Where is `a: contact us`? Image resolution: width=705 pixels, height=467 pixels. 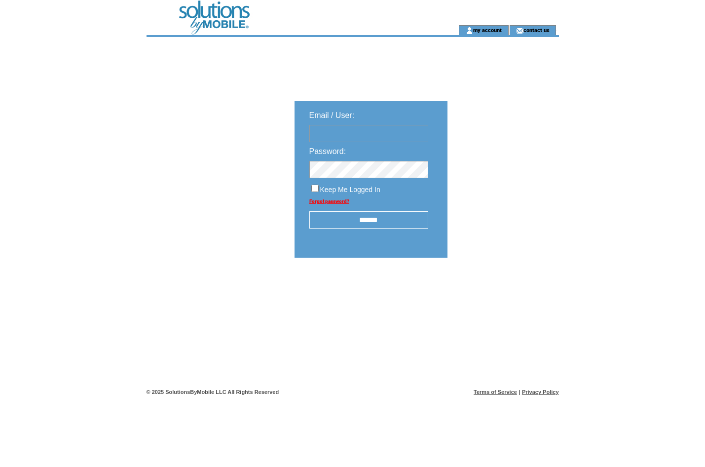
a: contact us is located at coordinates (536, 30).